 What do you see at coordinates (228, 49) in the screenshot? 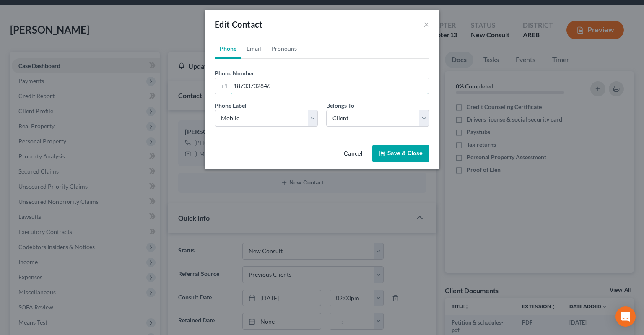
I see `a: Phone` at bounding box center [228, 49].